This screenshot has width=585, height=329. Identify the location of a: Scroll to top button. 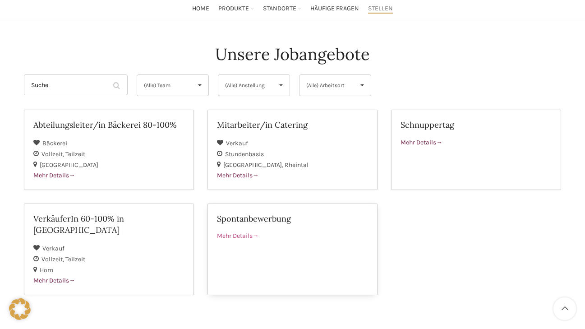
(565, 309).